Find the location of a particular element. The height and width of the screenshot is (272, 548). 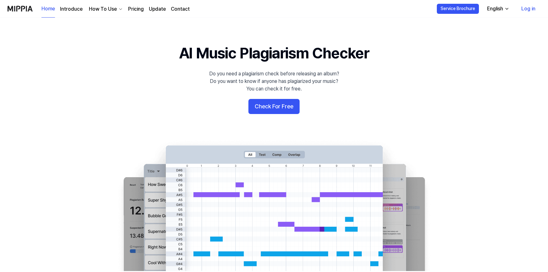

a: Check For Free is located at coordinates (274, 107).